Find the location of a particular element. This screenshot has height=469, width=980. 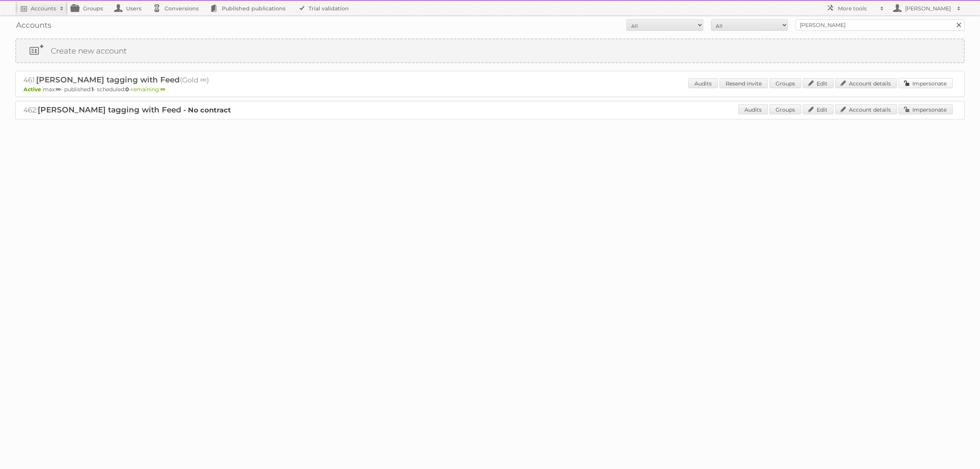

span: remaining: is located at coordinates (148, 90).